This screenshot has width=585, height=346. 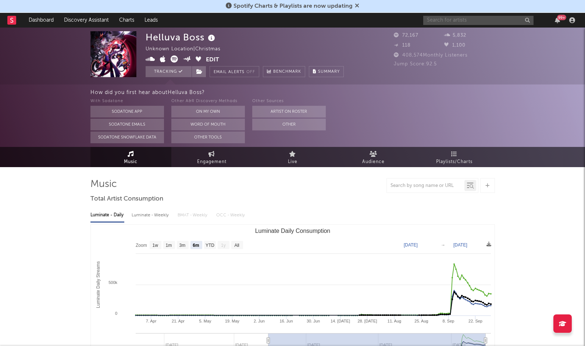 I want to click on text: 0, so click(x=116, y=314).